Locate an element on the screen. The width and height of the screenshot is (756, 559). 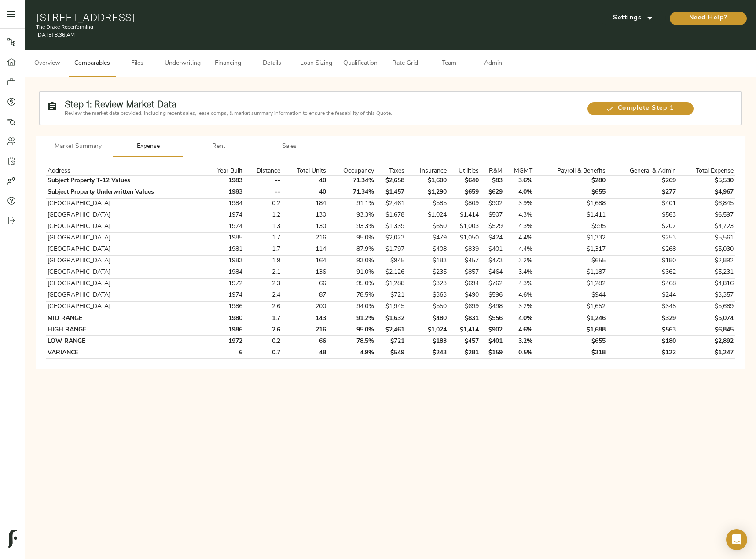
td: $1,414 is located at coordinates (464, 330).